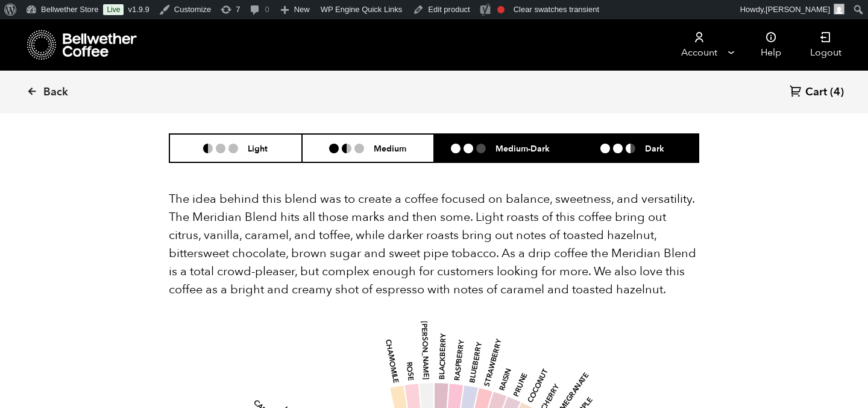 The image size is (868, 408). I want to click on span: Back, so click(55, 92).